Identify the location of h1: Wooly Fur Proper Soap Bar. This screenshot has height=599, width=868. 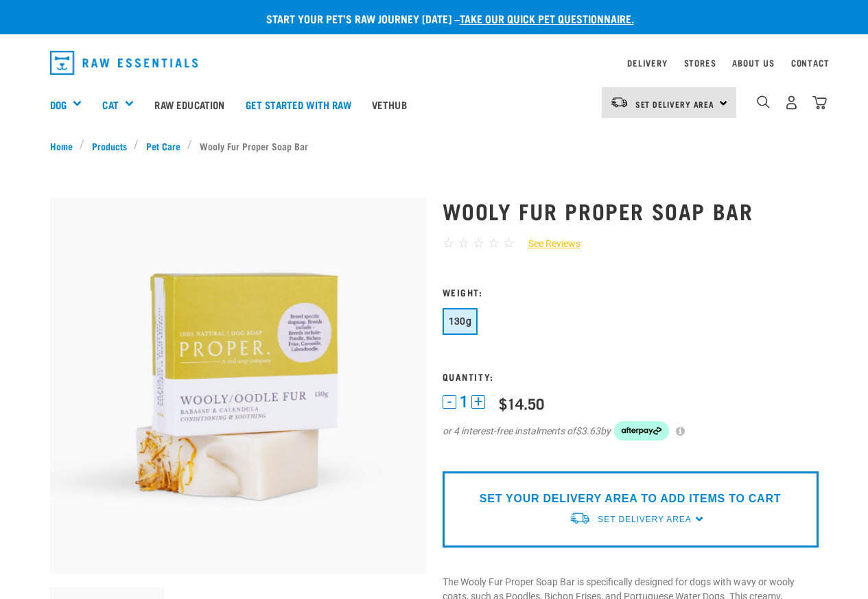
(630, 211).